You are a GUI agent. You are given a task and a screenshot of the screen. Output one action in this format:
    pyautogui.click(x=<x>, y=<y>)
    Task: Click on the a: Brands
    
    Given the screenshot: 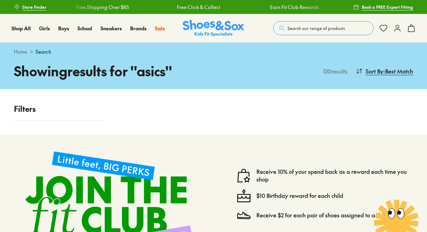 What is the action you would take?
    pyautogui.click(x=138, y=28)
    